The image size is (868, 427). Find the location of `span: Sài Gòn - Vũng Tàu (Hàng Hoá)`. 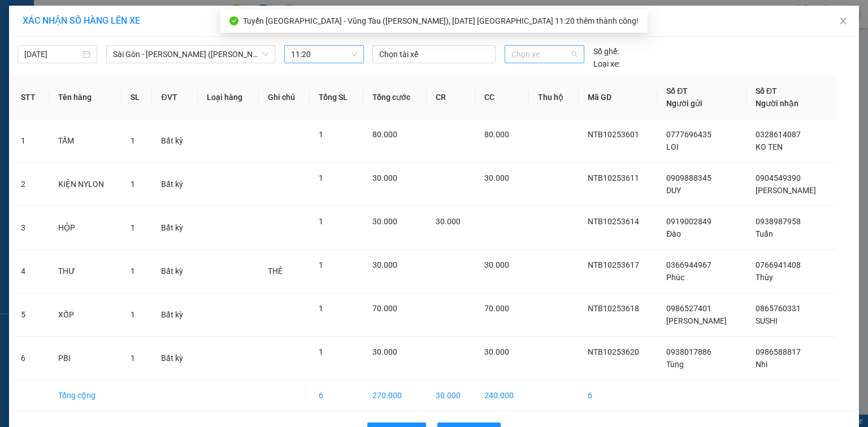

span: Sài Gòn - Vũng Tàu (Hàng Hoá) is located at coordinates (190, 54).